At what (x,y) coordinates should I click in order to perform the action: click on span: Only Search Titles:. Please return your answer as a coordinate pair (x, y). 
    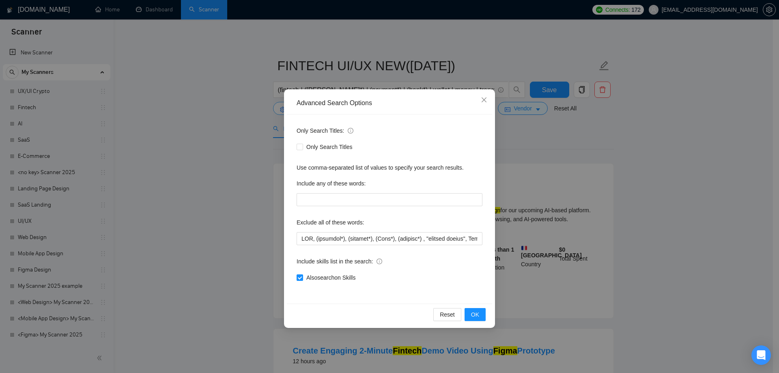
    Looking at the image, I should click on (325, 131).